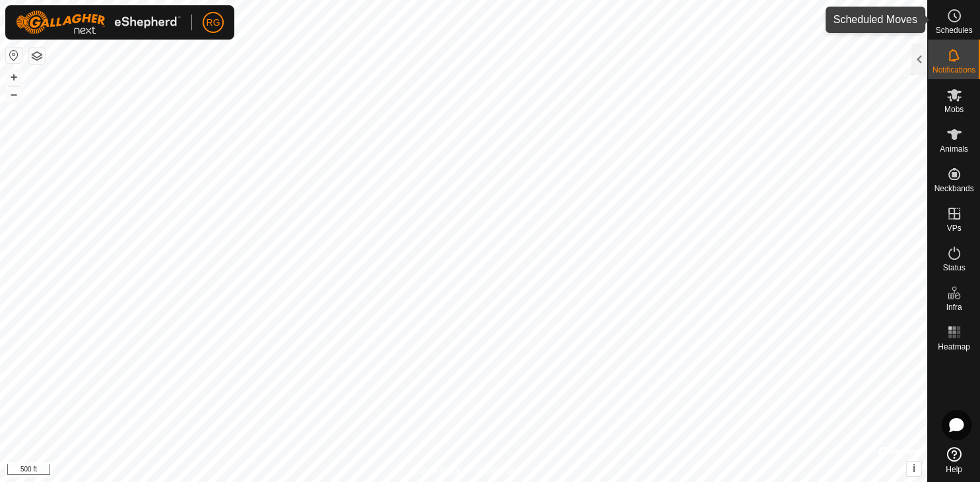  Describe the element at coordinates (954, 228) in the screenshot. I see `span: VPs` at that location.